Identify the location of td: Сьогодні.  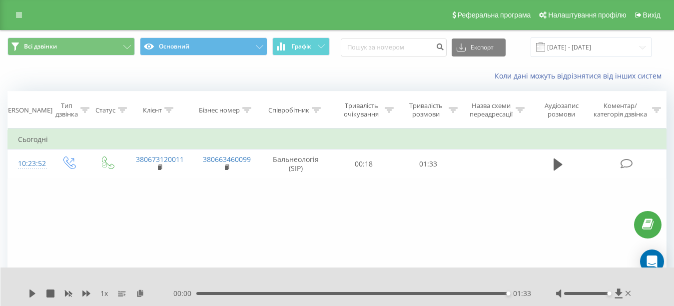
(337, 139).